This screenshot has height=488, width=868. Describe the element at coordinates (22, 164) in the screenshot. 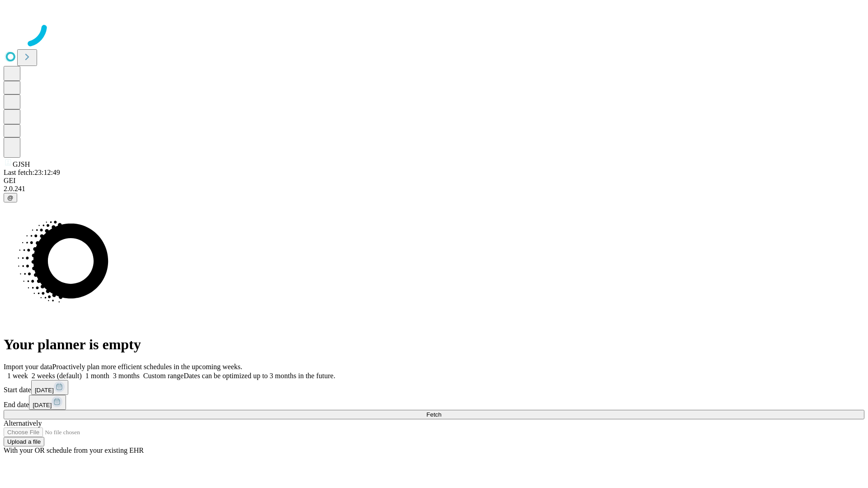

I see `span: GJSH` at that location.